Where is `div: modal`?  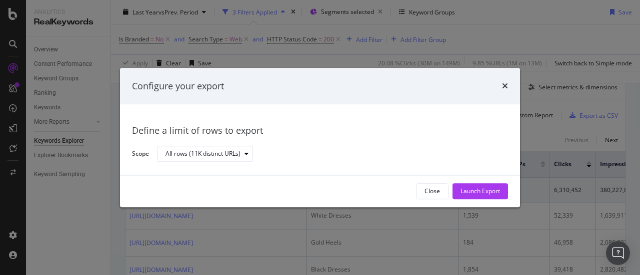 div: modal is located at coordinates (320, 137).